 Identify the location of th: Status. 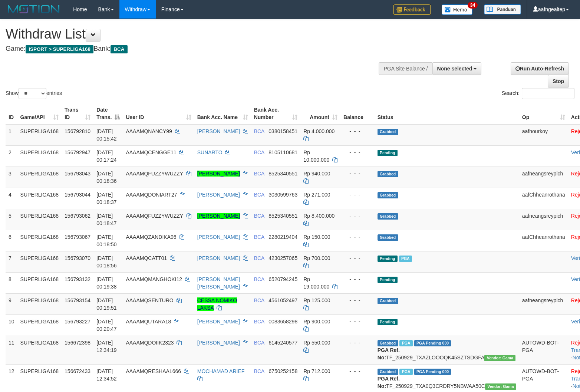
(447, 114).